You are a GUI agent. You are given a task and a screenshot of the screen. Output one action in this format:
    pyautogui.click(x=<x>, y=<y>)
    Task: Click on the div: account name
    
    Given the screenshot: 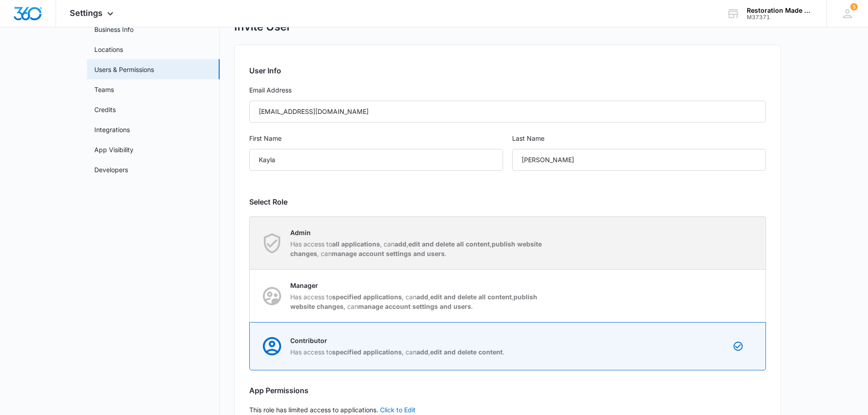 What is the action you would take?
    pyautogui.click(x=781, y=10)
    